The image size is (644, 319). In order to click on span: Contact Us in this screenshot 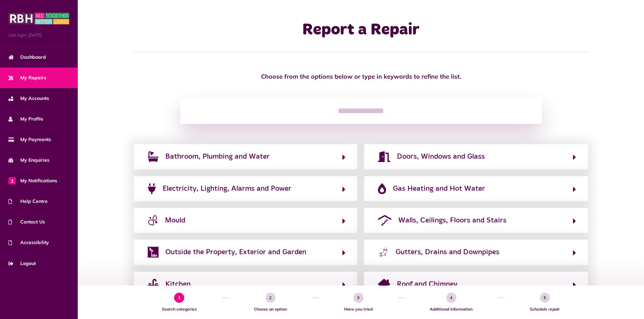, I will do `click(26, 222)`.